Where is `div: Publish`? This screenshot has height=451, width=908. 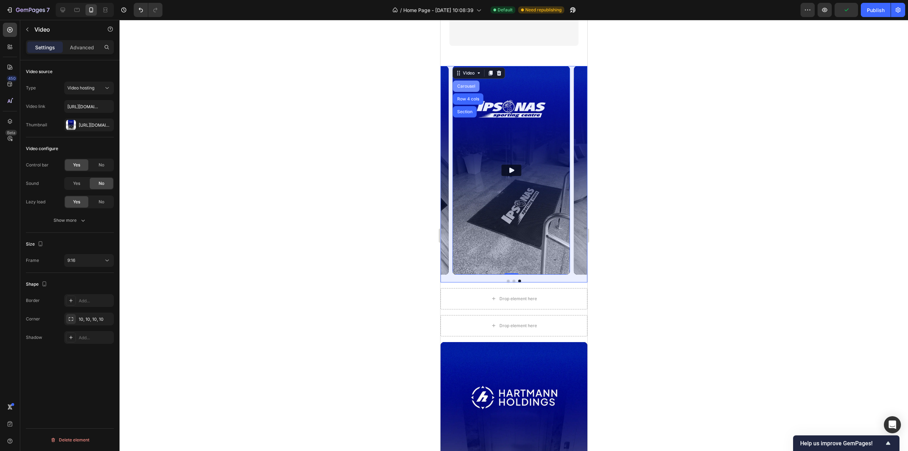
div: Publish is located at coordinates (876, 10).